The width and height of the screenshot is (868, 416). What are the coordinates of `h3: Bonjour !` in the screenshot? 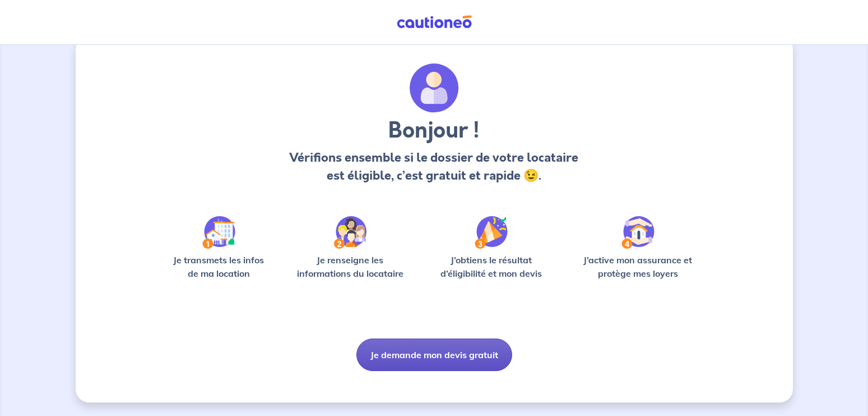 It's located at (434, 131).